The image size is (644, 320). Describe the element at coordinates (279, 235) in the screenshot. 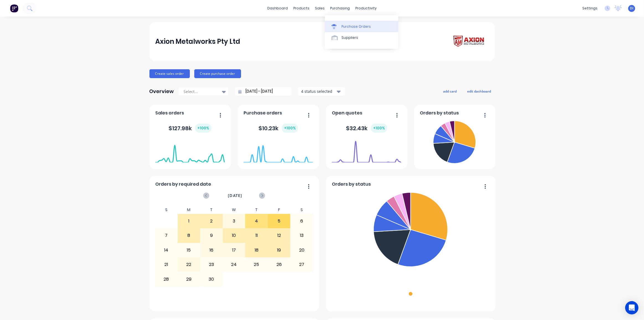

I see `div: 12` at that location.